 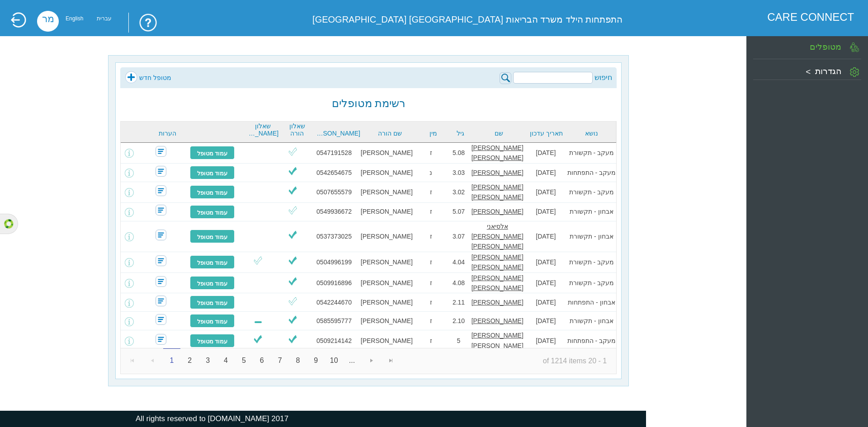 What do you see at coordinates (334, 303) in the screenshot?
I see `td: 0542244670` at bounding box center [334, 303].